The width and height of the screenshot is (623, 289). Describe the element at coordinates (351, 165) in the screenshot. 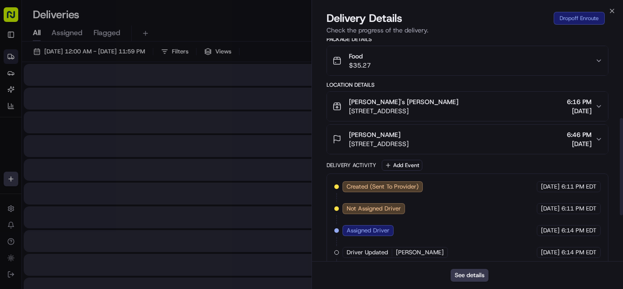

I see `div: Delivery Activity` at that location.